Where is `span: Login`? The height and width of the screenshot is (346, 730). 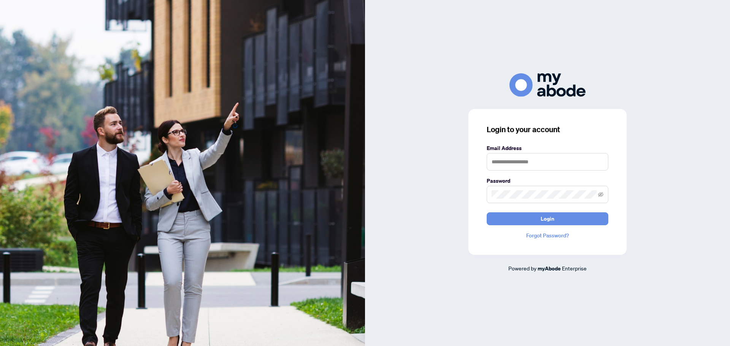
span: Login is located at coordinates (547, 219).